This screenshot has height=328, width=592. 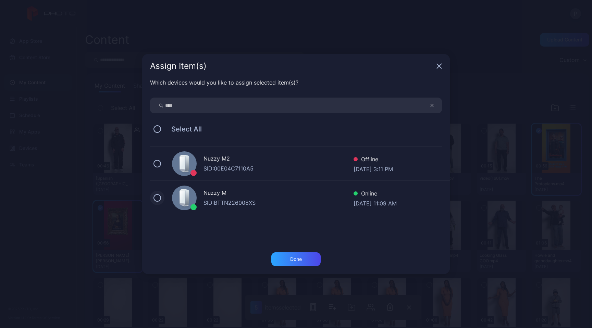 I want to click on div: SID: BTTN226008XS, so click(x=278, y=203).